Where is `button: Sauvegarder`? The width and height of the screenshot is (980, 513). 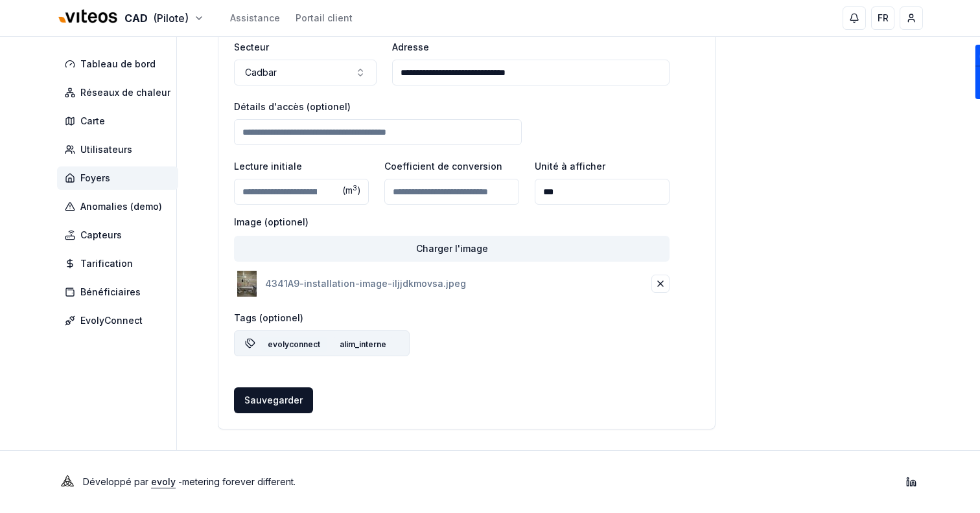 button: Sauvegarder is located at coordinates (274, 401).